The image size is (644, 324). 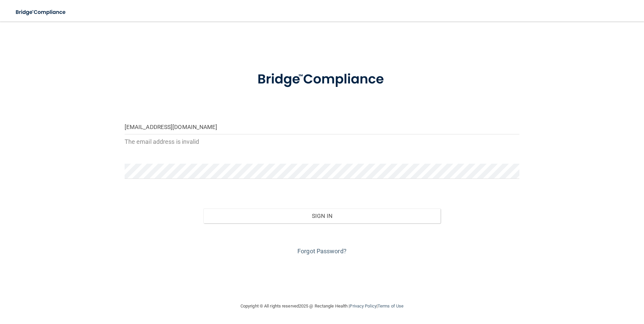 I want to click on button: Sign In, so click(x=322, y=216).